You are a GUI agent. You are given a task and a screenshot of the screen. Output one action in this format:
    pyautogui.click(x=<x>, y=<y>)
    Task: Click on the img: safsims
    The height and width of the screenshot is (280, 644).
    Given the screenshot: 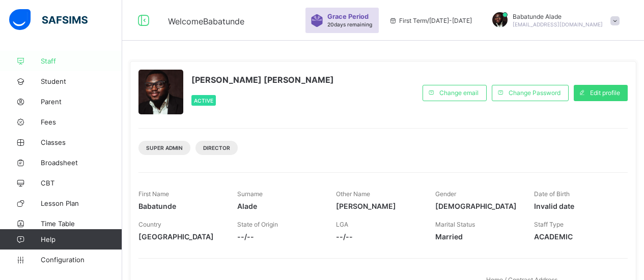 What is the action you would take?
    pyautogui.click(x=49, y=20)
    